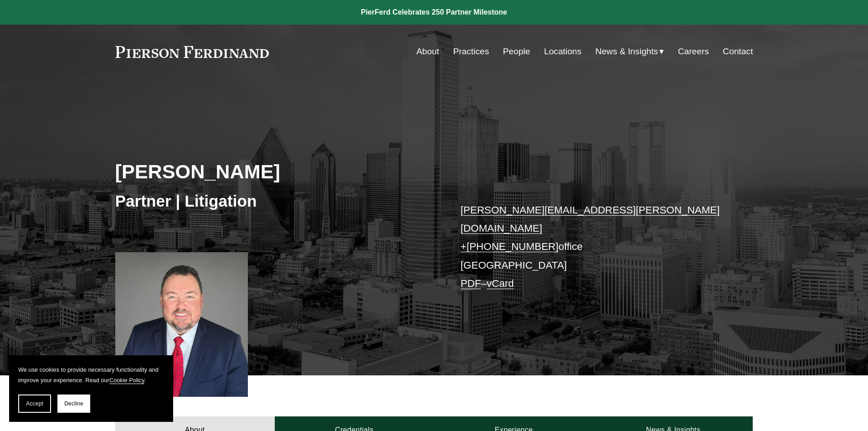 The height and width of the screenshot is (431, 868). What do you see at coordinates (627, 52) in the screenshot?
I see `span: News & Insights` at bounding box center [627, 52].